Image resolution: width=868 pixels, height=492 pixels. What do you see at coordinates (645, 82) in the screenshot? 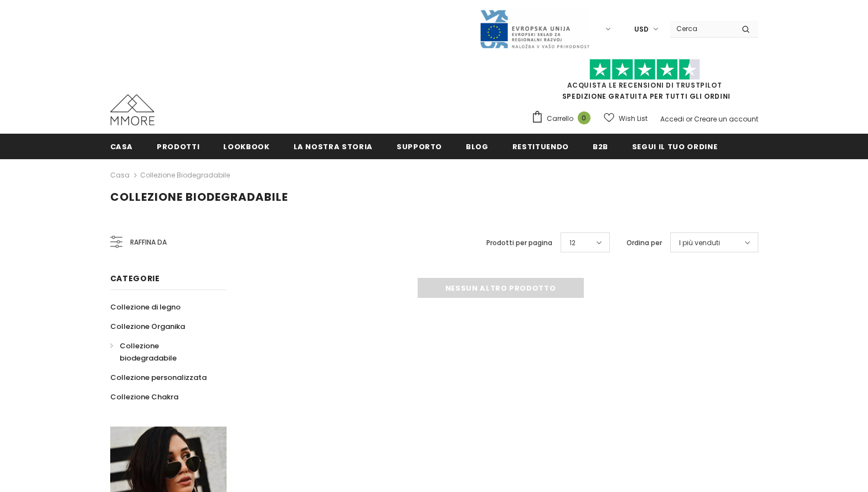
I see `span: SPEDIZIONE GRATUITA PER TUTTI GLI ORDINI` at bounding box center [645, 82].